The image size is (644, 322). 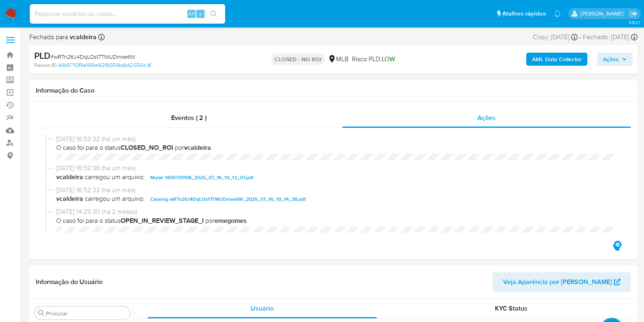 I want to click on a: Sair, so click(x=633, y=14).